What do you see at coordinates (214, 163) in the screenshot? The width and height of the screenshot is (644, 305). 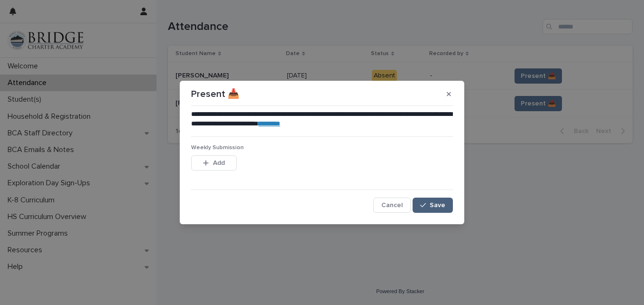 I see `button: Add` at bounding box center [214, 163].